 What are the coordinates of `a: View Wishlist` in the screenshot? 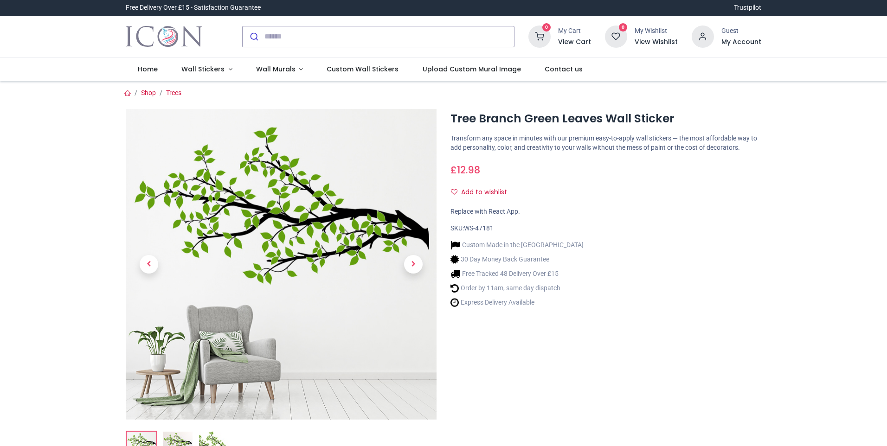 It's located at (656, 42).